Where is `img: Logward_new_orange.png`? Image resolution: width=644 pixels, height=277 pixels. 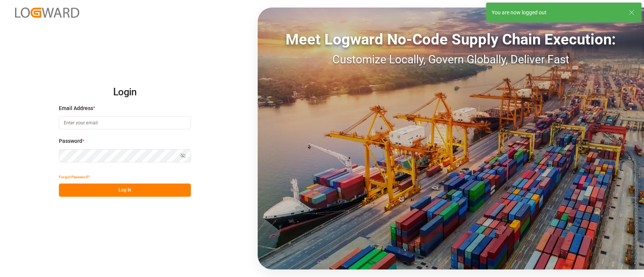 img: Logward_new_orange.png is located at coordinates (47, 12).